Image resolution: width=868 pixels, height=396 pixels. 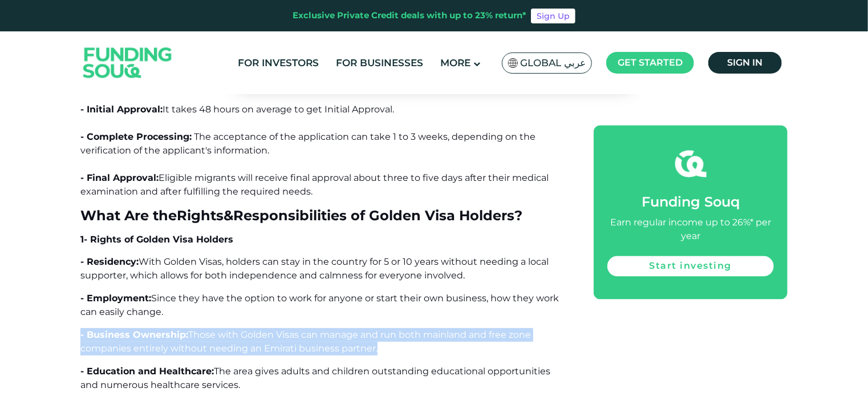 I want to click on span: It takes 48 hours on average to get Initial Approval., so click(x=278, y=109).